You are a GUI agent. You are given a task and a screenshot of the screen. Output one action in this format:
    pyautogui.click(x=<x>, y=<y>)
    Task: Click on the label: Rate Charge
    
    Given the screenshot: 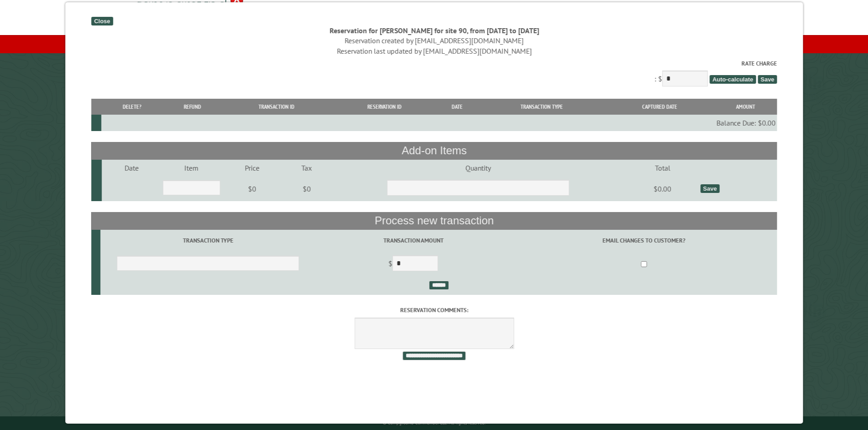 What is the action you would take?
    pyautogui.click(x=433, y=63)
    